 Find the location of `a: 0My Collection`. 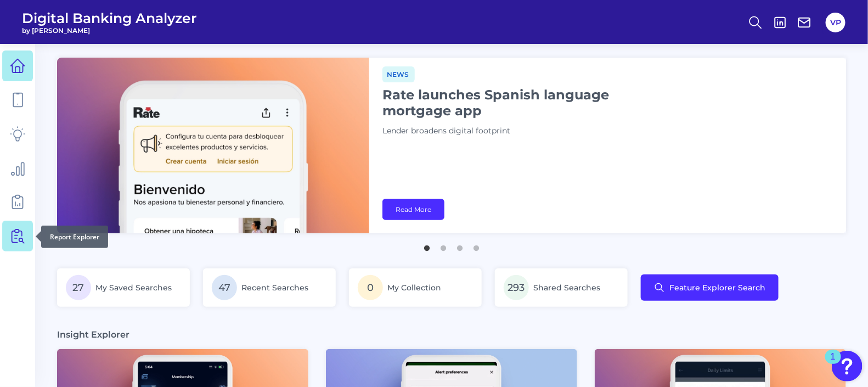

a: 0My Collection is located at coordinates (415, 287).